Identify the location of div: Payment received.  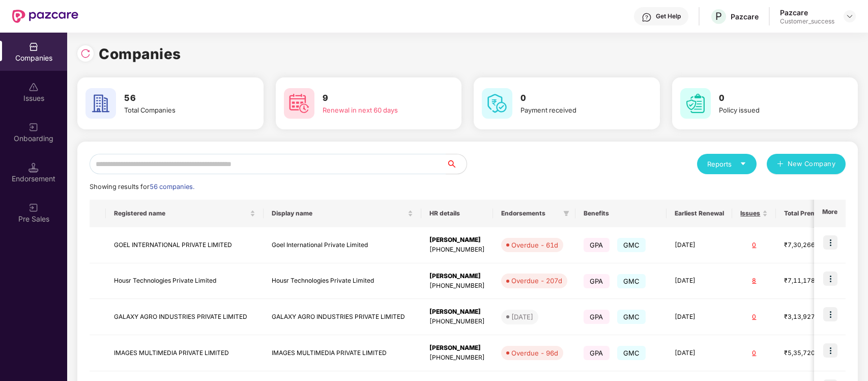
(575, 110).